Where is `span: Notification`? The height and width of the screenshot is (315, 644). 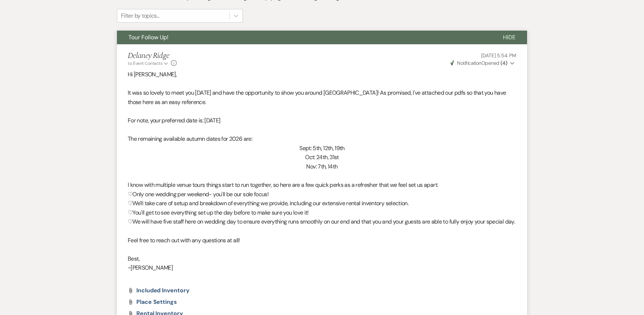 span: Notification is located at coordinates (469, 63).